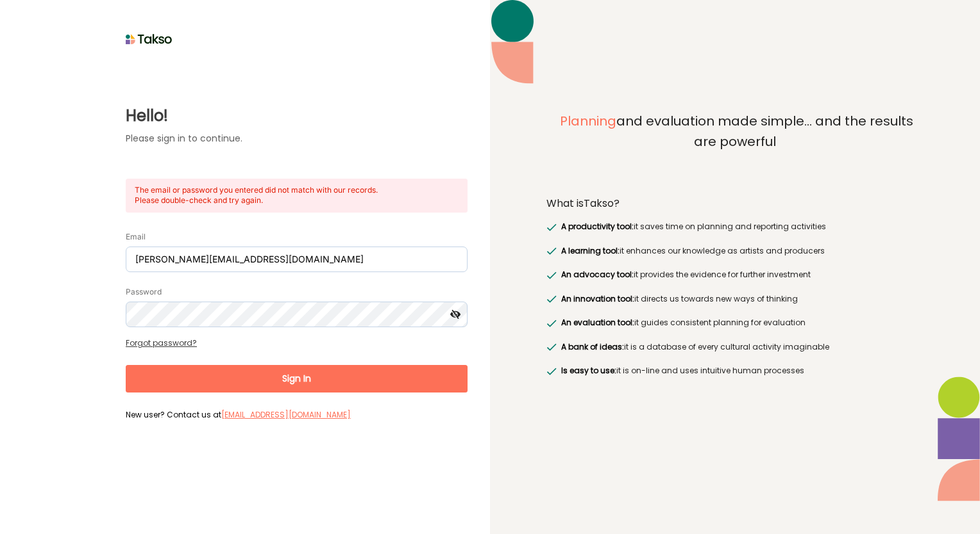  I want to click on label: it provides the evidence for further investment, so click(684, 275).